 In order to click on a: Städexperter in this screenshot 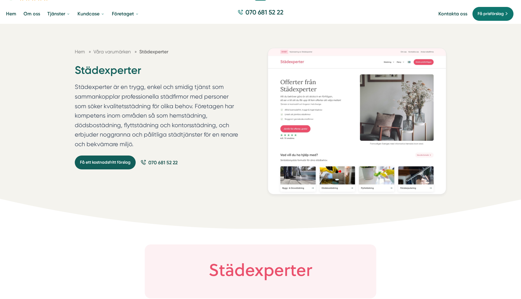, I will do `click(154, 52)`.